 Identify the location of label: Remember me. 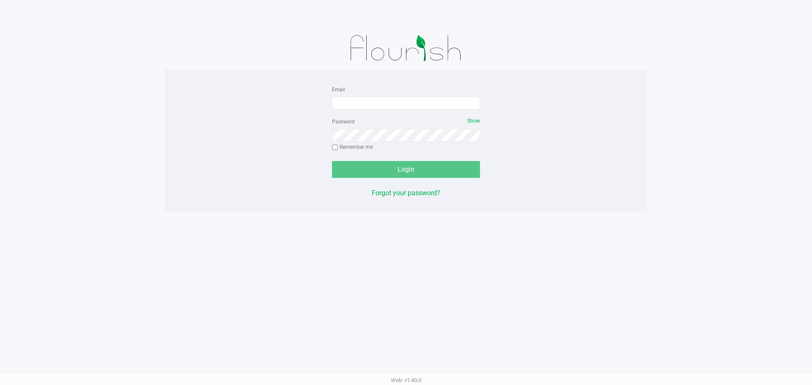
(352, 147).